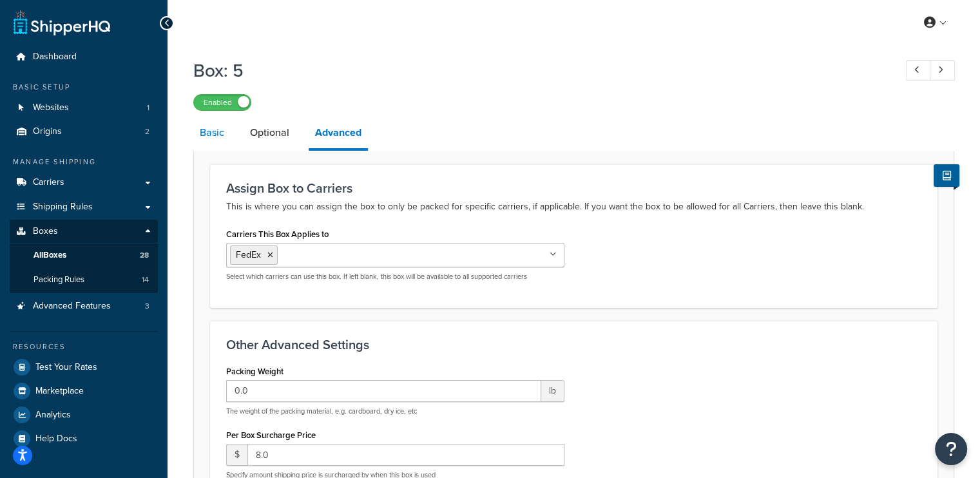 The image size is (980, 478). What do you see at coordinates (58, 280) in the screenshot?
I see `span: Packing Rules` at bounding box center [58, 280].